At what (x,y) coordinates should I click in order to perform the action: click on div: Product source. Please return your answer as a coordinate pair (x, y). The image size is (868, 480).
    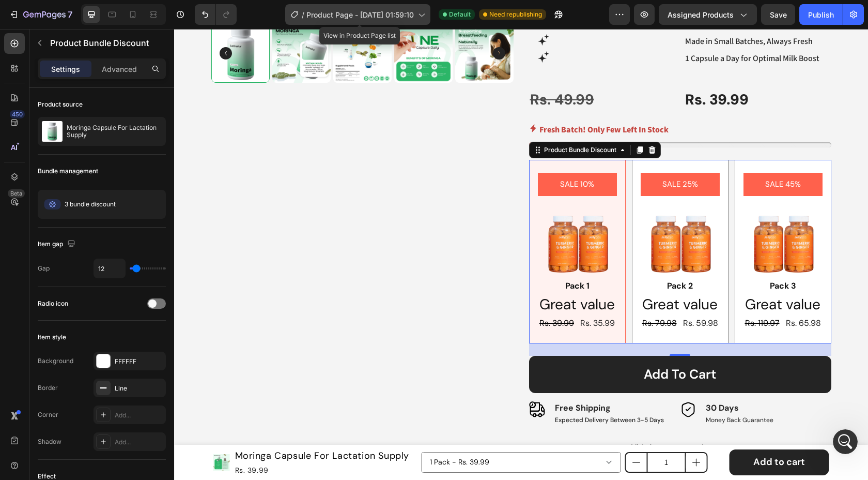
    Looking at the image, I should click on (60, 104).